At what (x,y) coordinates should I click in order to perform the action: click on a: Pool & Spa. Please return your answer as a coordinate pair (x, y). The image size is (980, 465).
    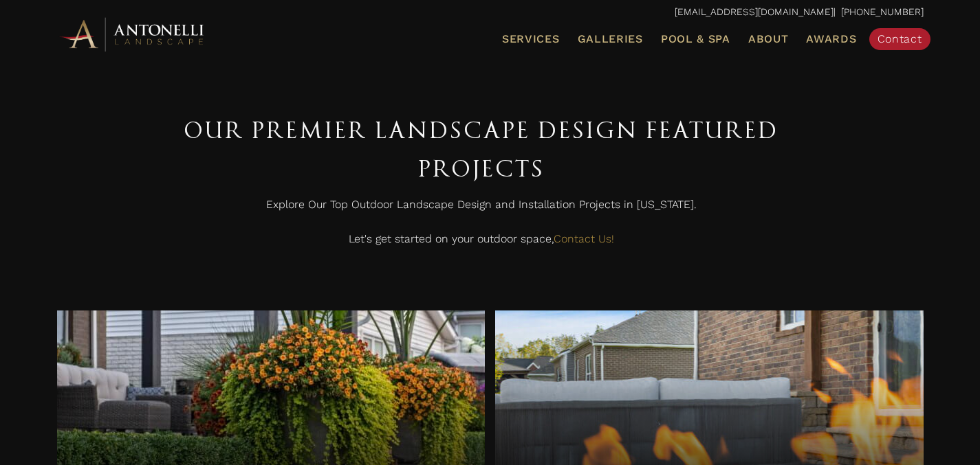
    Looking at the image, I should click on (695, 39).